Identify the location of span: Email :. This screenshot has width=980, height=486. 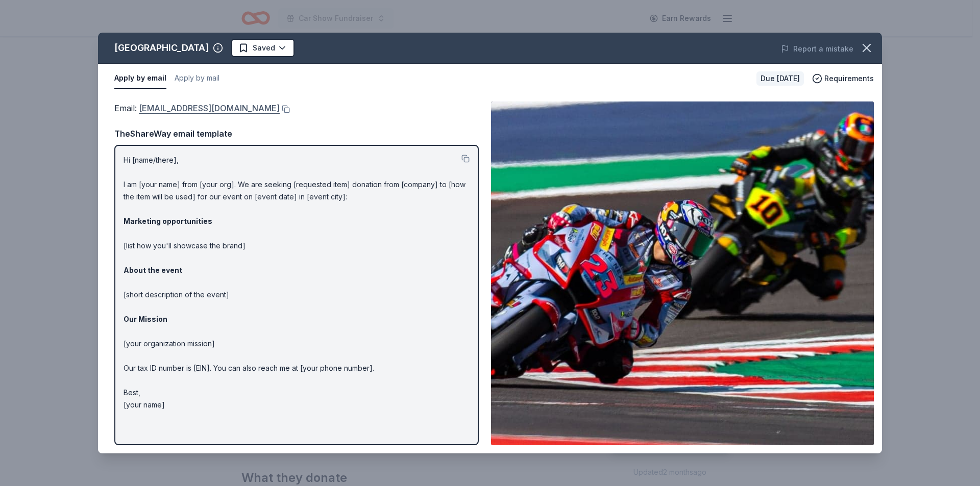
(197, 108).